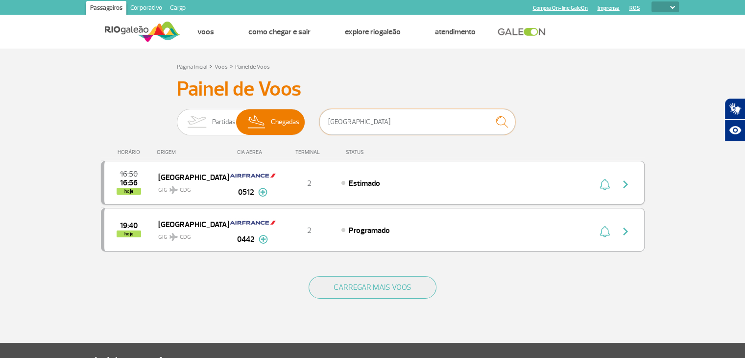  Describe the element at coordinates (193, 152) in the screenshot. I see `div: ORIGEM` at that location.